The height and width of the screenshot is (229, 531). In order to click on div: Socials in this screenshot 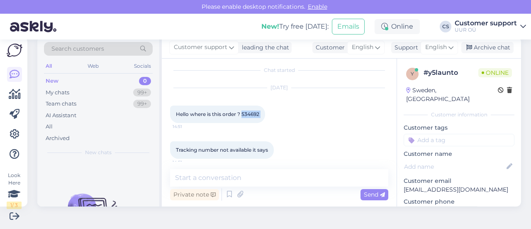, I will do `click(142, 66)`.